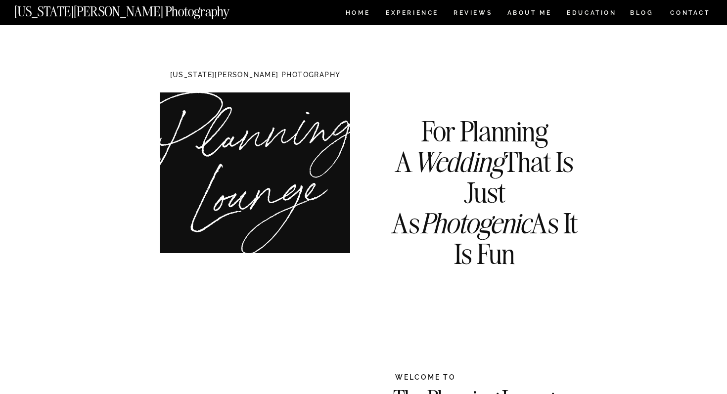 This screenshot has height=394, width=727. I want to click on a: BLOG, so click(642, 14).